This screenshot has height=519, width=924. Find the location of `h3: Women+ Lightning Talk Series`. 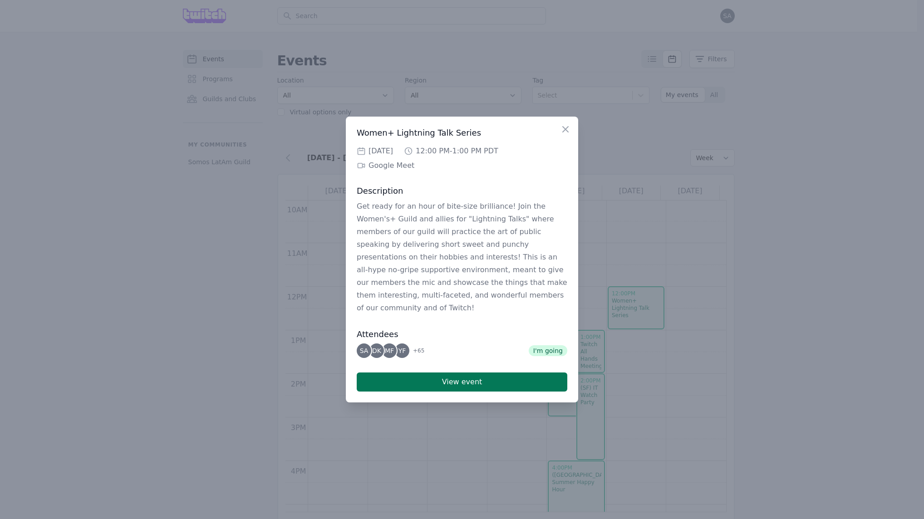

h3: Women+ Lightning Talk Series is located at coordinates (462, 133).